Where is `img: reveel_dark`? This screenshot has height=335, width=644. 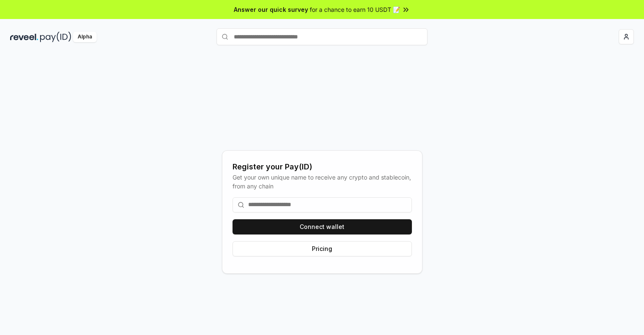 img: reveel_dark is located at coordinates (24, 37).